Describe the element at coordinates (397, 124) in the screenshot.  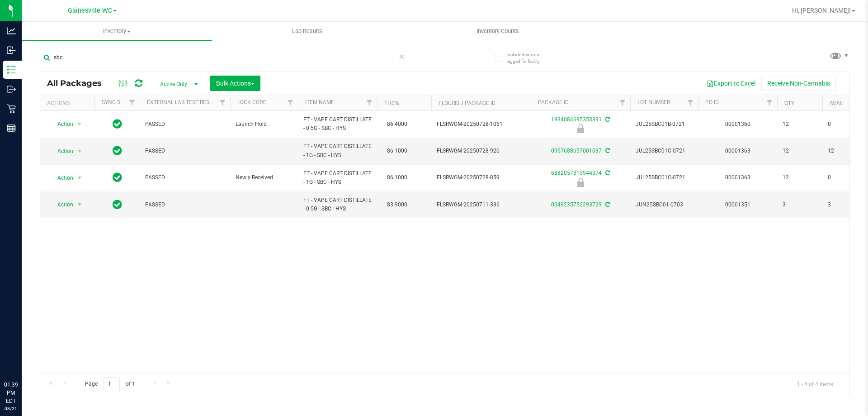
I see `span: 86.4000` at that location.